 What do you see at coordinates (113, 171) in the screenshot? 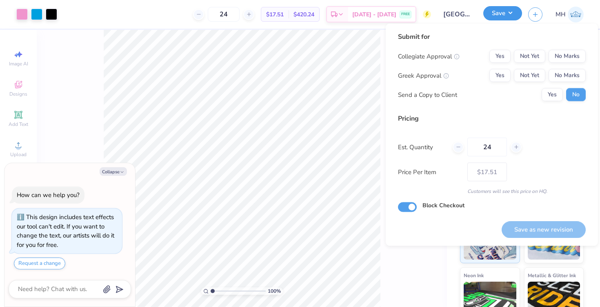
I see `button: Collapse` at bounding box center [113, 171].